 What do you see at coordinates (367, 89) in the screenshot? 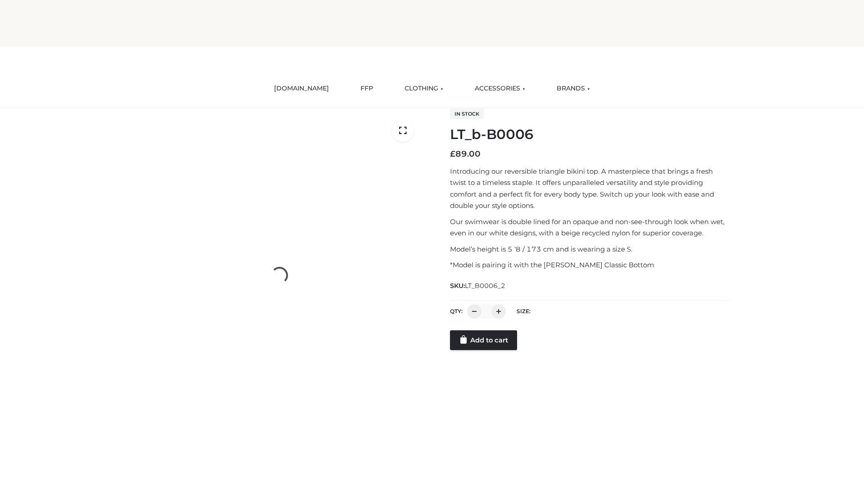
I see `a: FFP` at bounding box center [367, 89].